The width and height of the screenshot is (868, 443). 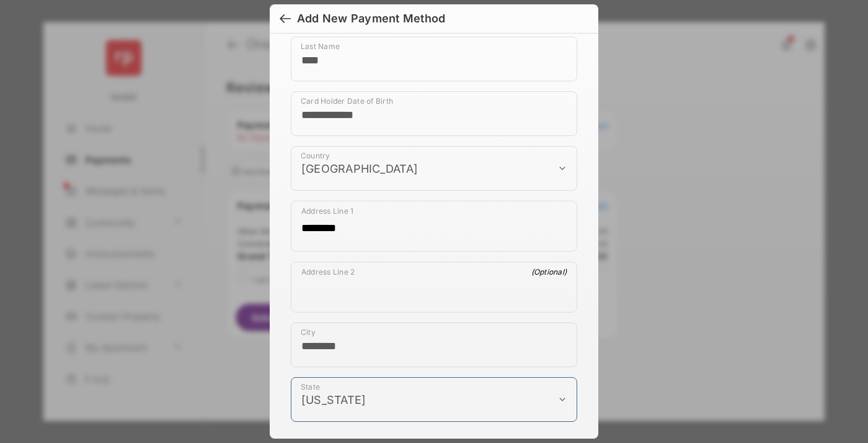 What do you see at coordinates (434, 168) in the screenshot?
I see `div: payment_method_screening[postal_addresses][country]` at bounding box center [434, 168].